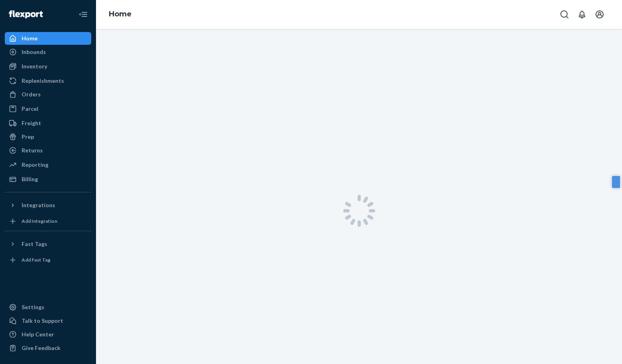 Image resolution: width=622 pixels, height=364 pixels. Describe the element at coordinates (599, 14) in the screenshot. I see `button: Open account menu` at that location.